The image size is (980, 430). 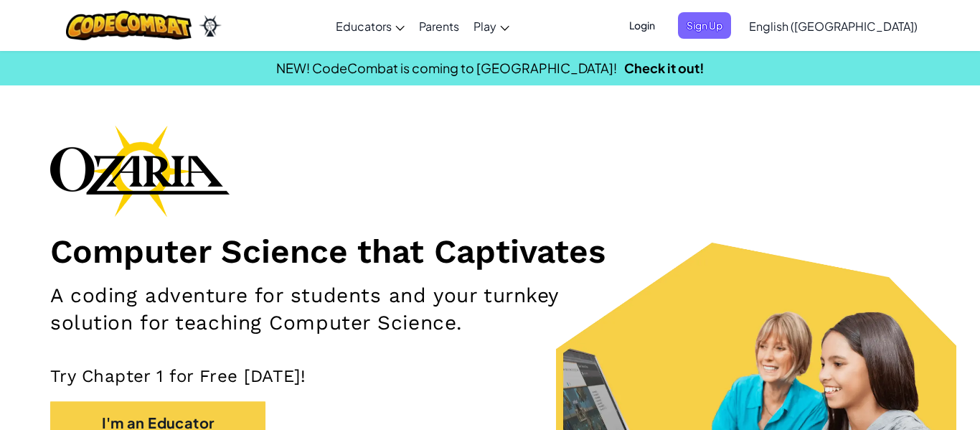 I want to click on button: Login, so click(x=642, y=25).